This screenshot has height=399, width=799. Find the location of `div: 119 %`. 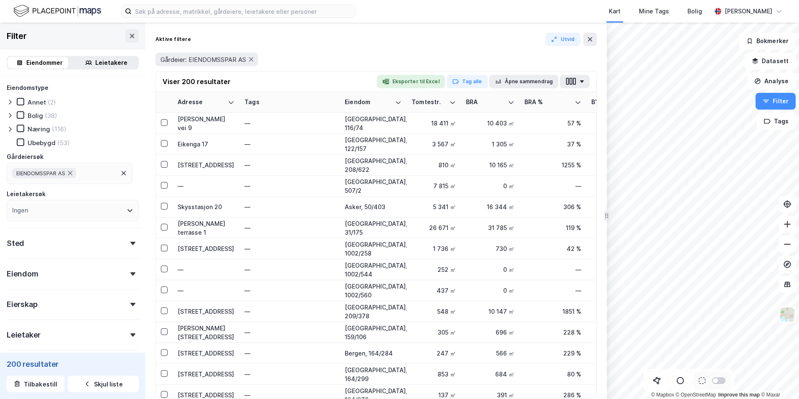

div: 119 % is located at coordinates (553, 227).